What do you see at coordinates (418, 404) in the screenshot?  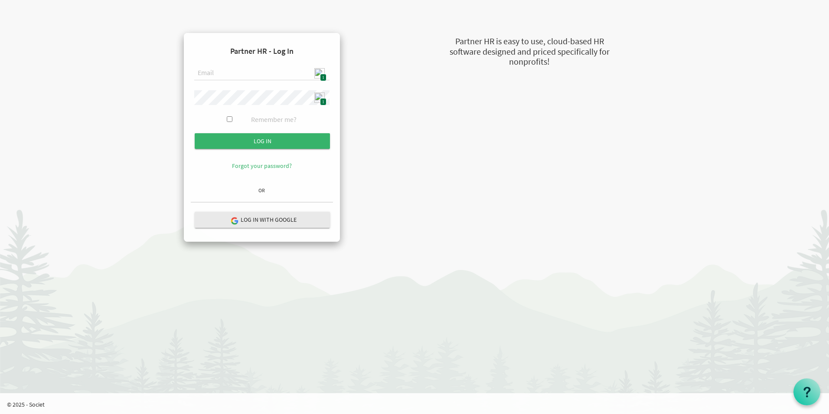 I see `p: © 2025 - Societ` at bounding box center [418, 404].